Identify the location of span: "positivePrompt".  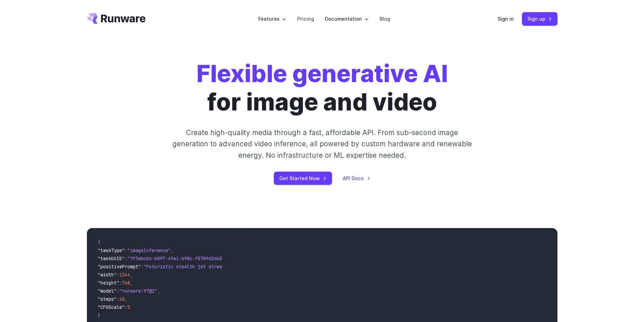
(120, 267).